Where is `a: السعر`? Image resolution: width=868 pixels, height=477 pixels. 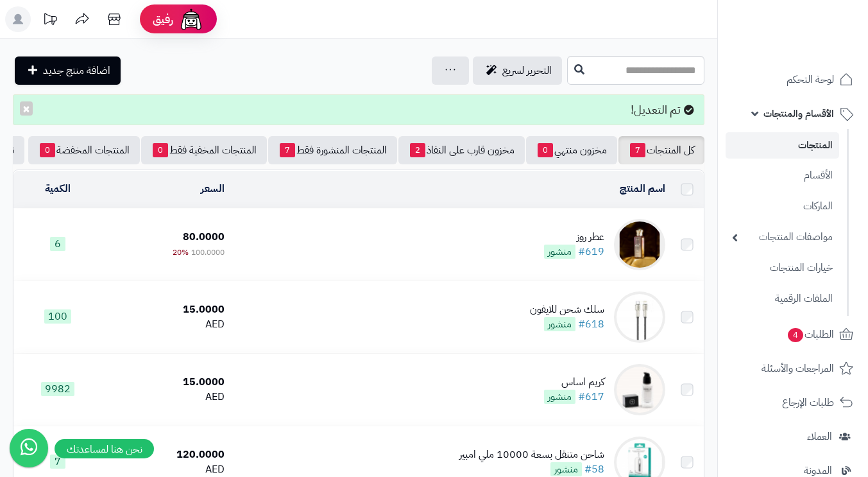 a: السعر is located at coordinates (212, 188).